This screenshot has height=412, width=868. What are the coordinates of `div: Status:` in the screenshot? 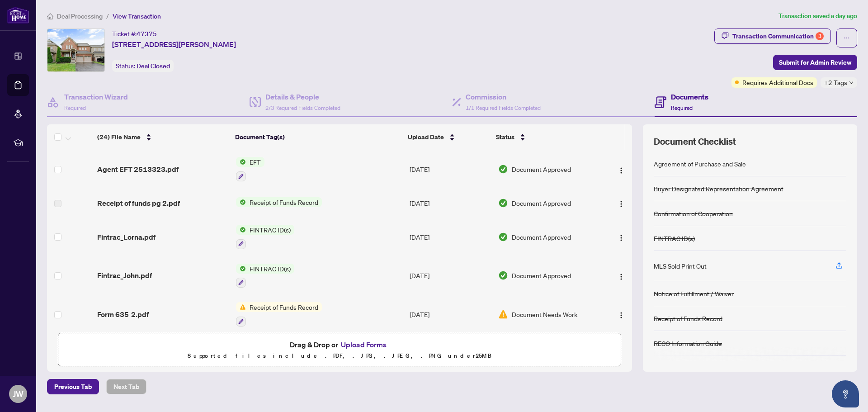 It's located at (143, 66).